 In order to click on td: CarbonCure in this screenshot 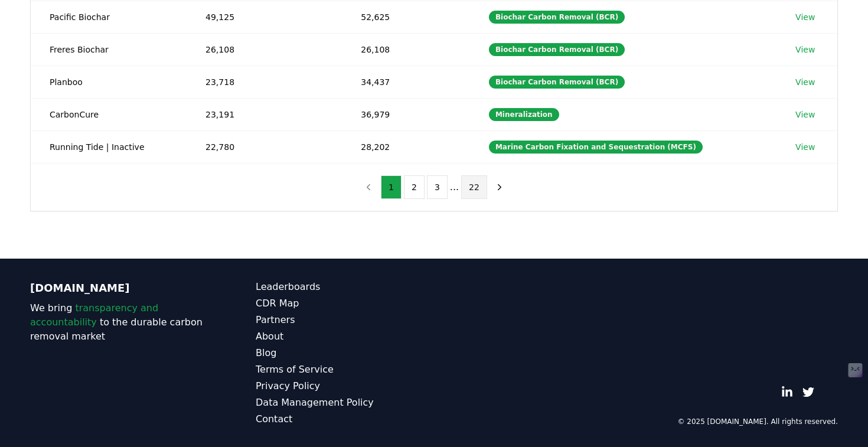, I will do `click(109, 114)`.